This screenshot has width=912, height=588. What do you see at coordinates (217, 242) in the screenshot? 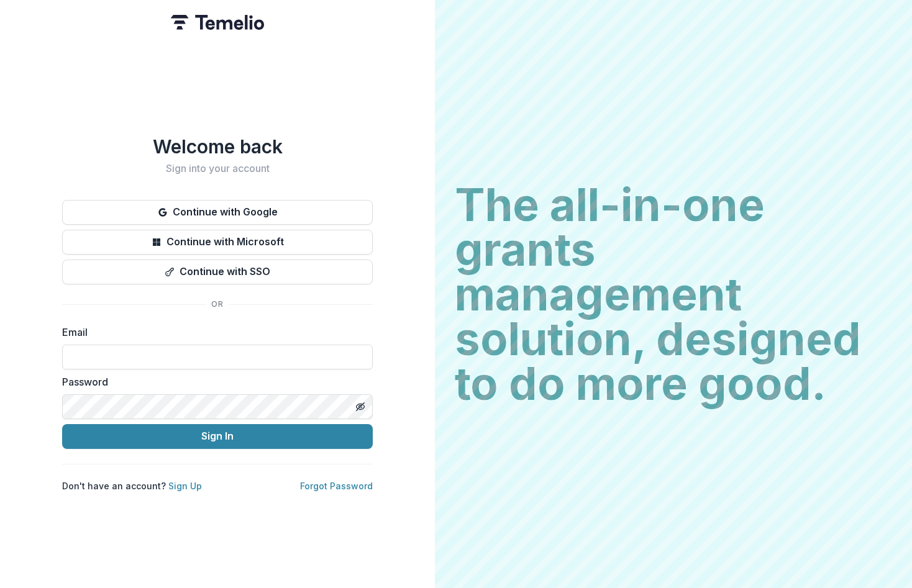
I see `button: Continue with Microsoft` at bounding box center [217, 242].